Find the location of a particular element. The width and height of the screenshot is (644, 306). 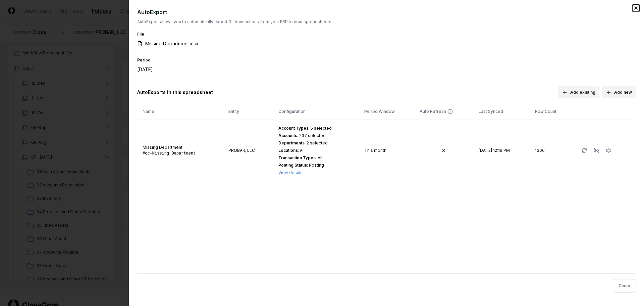

a: Missing Department.xlsx is located at coordinates (172, 43).